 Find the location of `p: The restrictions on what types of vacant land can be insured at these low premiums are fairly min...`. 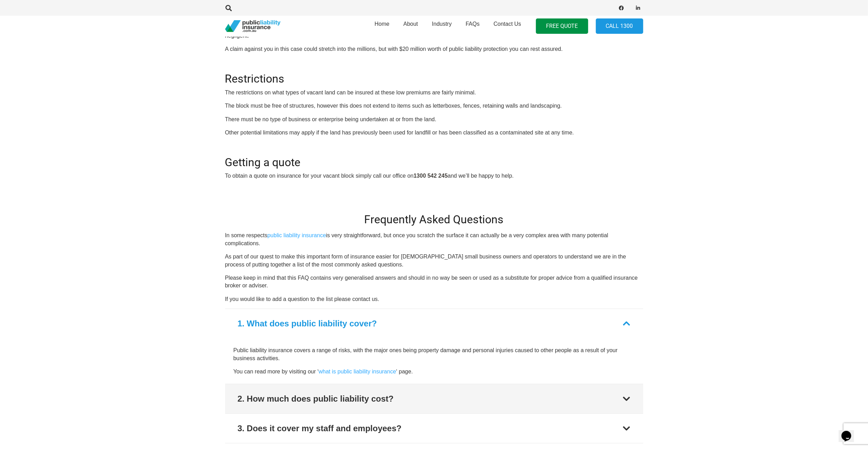

p: The restrictions on what types of vacant land can be insured at these low premiums are fairly min... is located at coordinates (434, 93).